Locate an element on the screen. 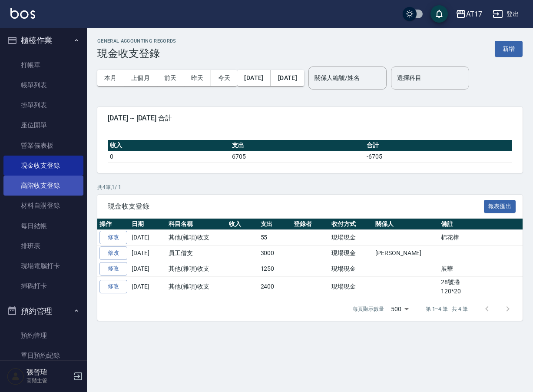 The image size is (533, 392). td: 0 is located at coordinates (169, 157).